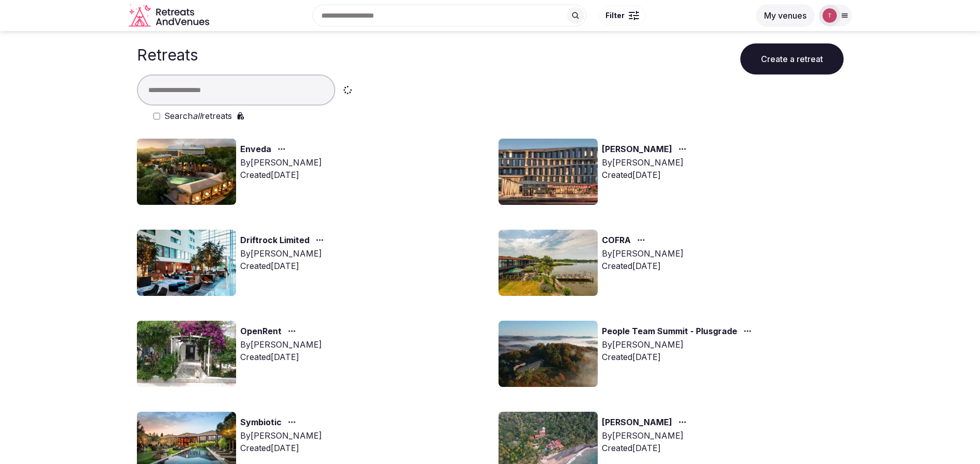 The height and width of the screenshot is (464, 980). I want to click on img: Top retreat image for the retreat: Driftrock Limited, so click(187, 263).